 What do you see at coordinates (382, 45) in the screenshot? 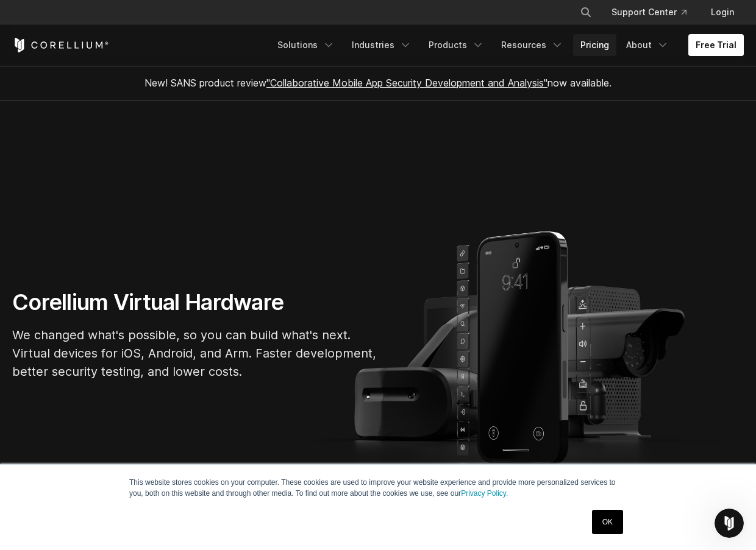
I see `a: Industries` at bounding box center [382, 45].